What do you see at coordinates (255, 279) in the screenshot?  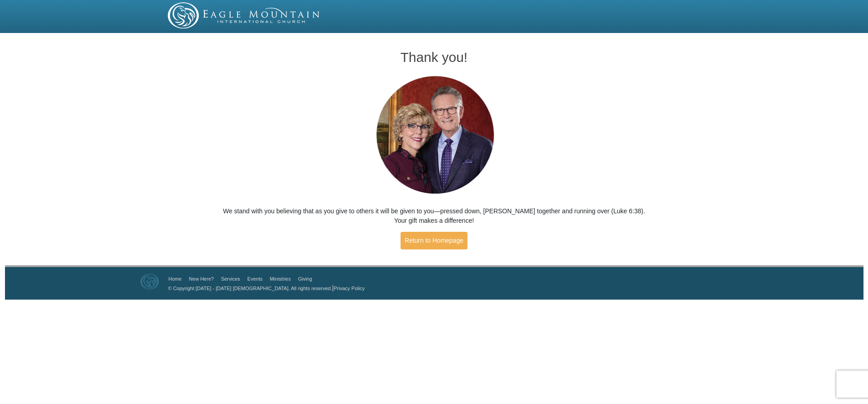 I see `a: Events` at bounding box center [255, 279].